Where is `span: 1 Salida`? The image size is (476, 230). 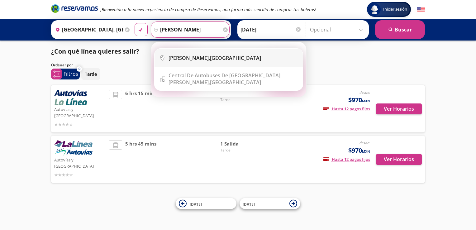
span: 1 Salida is located at coordinates (242, 144).